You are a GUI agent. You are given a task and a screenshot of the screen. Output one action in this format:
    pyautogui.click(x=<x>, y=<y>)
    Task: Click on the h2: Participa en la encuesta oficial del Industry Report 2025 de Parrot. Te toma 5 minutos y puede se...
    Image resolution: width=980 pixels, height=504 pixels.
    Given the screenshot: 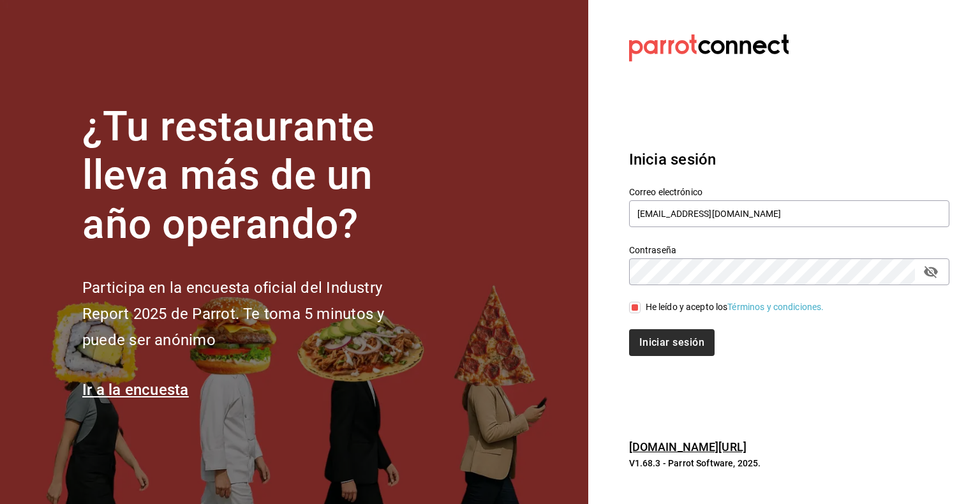 What is the action you would take?
    pyautogui.click(x=255, y=314)
    